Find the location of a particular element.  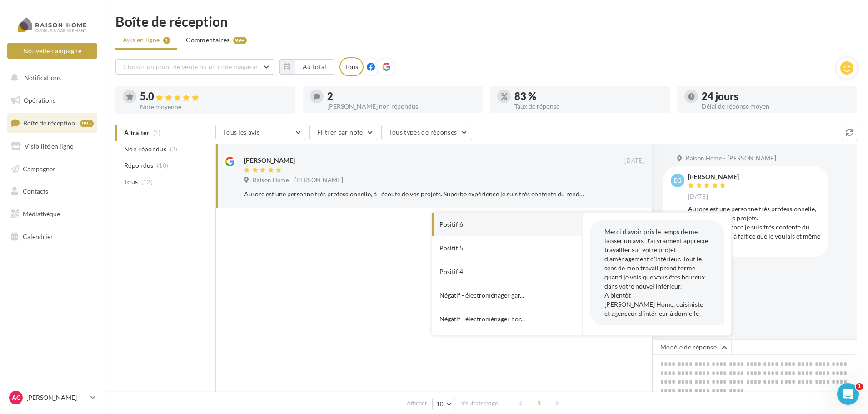

span: 10 is located at coordinates (440, 404).